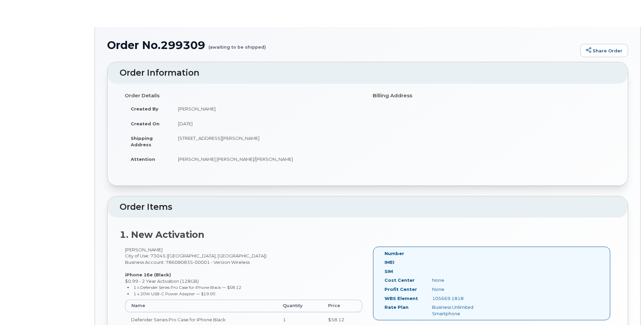 The width and height of the screenshot is (644, 325). Describe the element at coordinates (400, 280) in the screenshot. I see `label: Cost Center` at that location.